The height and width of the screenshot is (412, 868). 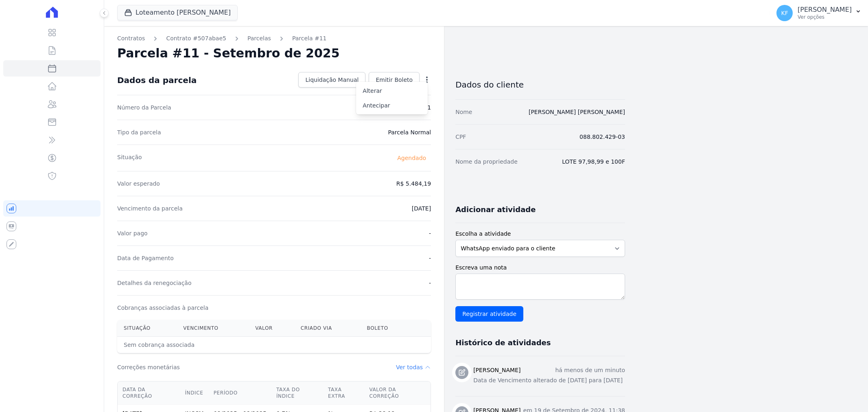 I want to click on label: Escolha a atividade, so click(x=540, y=233).